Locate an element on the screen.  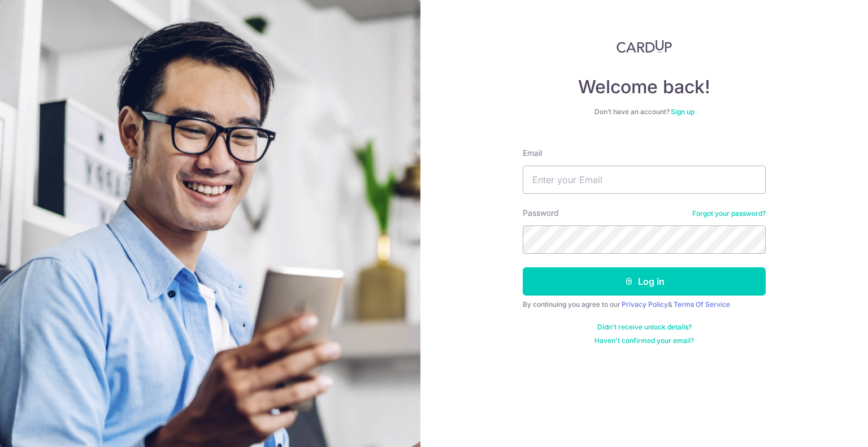
a: Terms Of Service is located at coordinates (702, 304).